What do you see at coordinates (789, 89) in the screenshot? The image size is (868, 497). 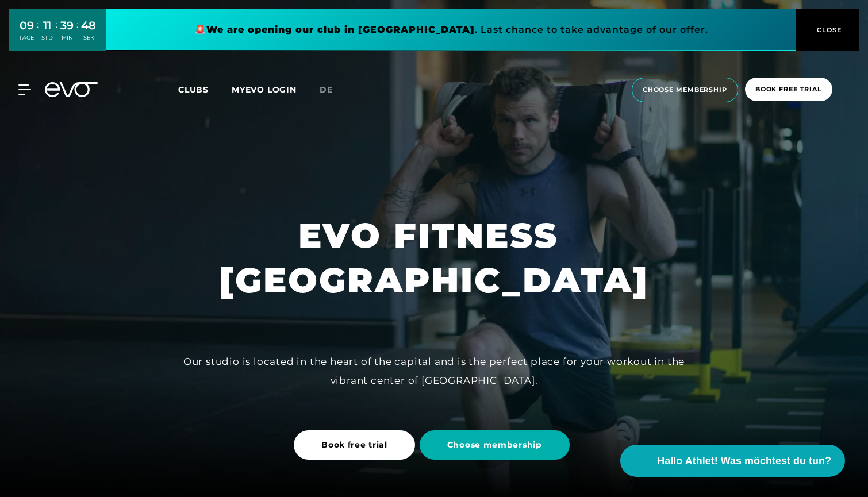 I see `span: book free trial` at bounding box center [789, 89].